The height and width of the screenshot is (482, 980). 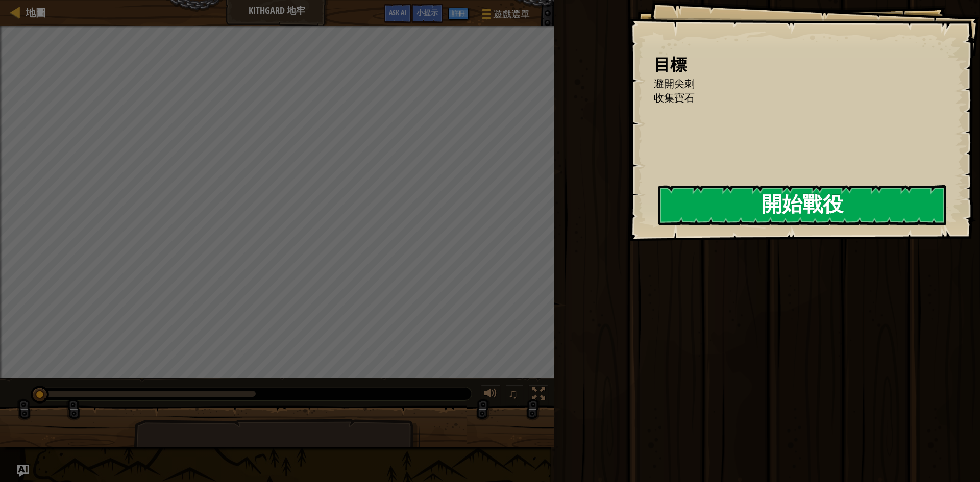 I want to click on span: Ask AI, so click(x=398, y=12).